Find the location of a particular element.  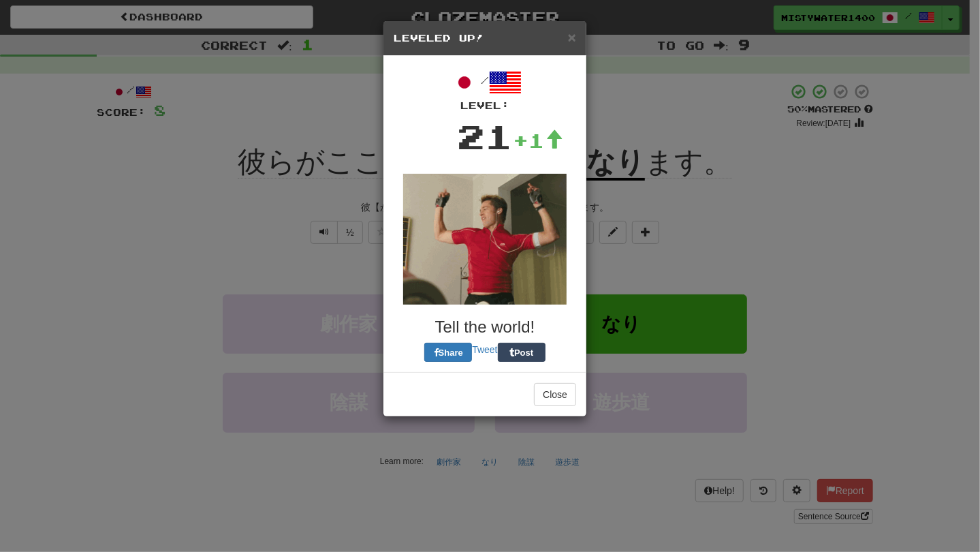

div: Level: is located at coordinates (485, 106).